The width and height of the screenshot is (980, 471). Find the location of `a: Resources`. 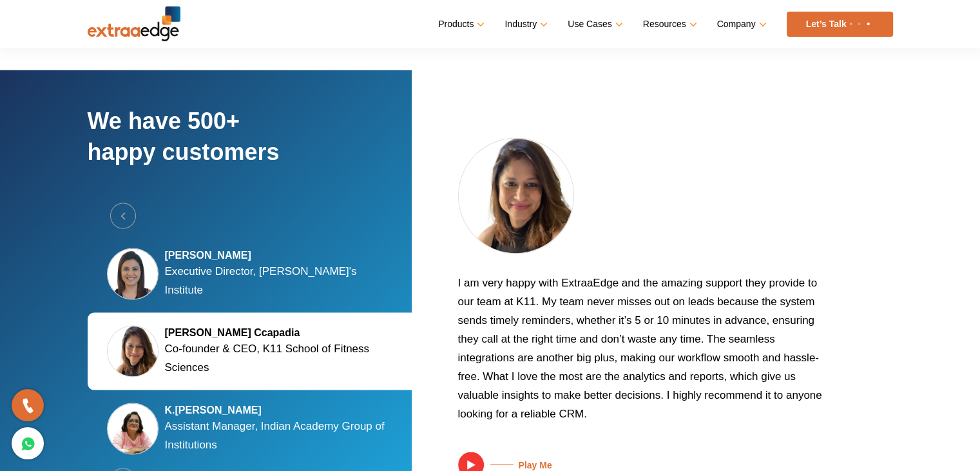

a: Resources is located at coordinates (668, 24).